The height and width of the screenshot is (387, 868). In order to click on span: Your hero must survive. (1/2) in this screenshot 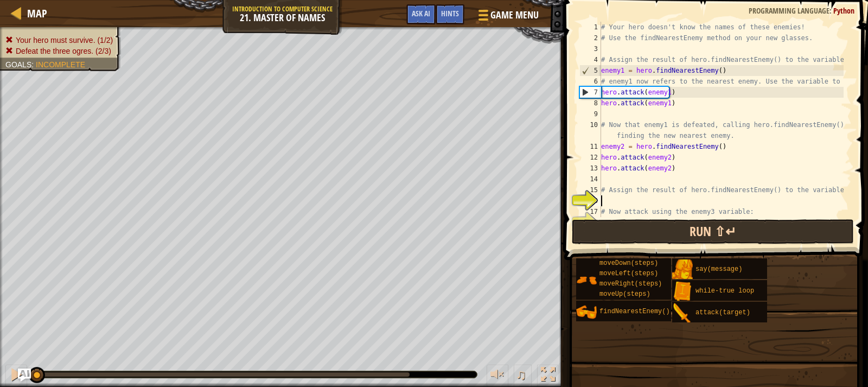, I will do `click(64, 40)`.